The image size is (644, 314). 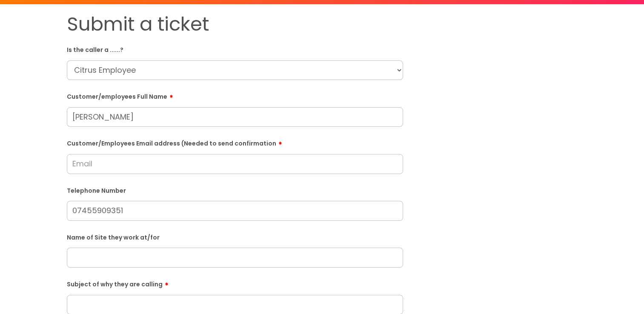 I want to click on input: Email, so click(x=235, y=164).